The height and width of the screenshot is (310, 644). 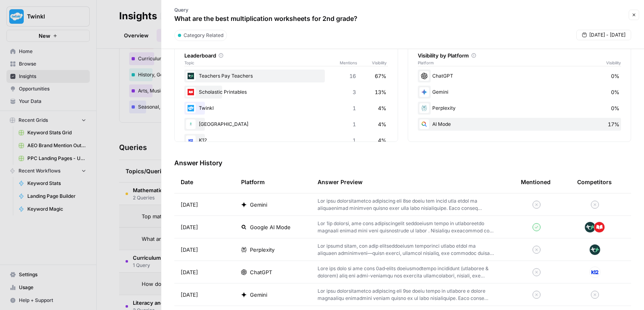 I want to click on div: Answer Preview, so click(x=413, y=182).